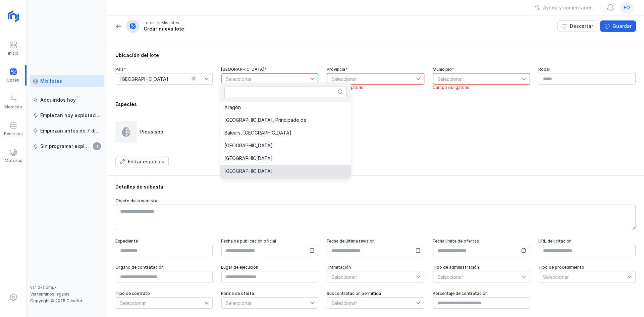 The height and width of the screenshot is (317, 644). Describe the element at coordinates (568, 8) in the screenshot. I see `div: Ayuda y comentarios` at that location.